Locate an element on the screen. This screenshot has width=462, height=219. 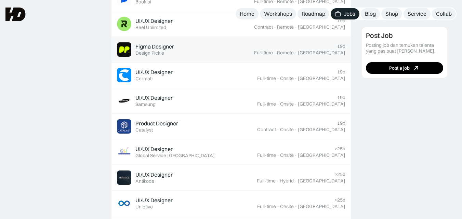
div: Catalyst is located at coordinates (144, 130).